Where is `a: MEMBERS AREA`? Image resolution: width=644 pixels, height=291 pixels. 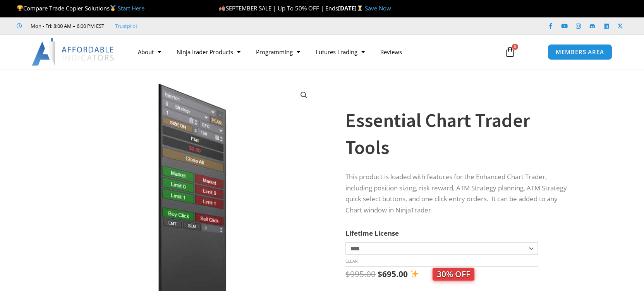
a: MEMBERS AREA is located at coordinates (580, 52).